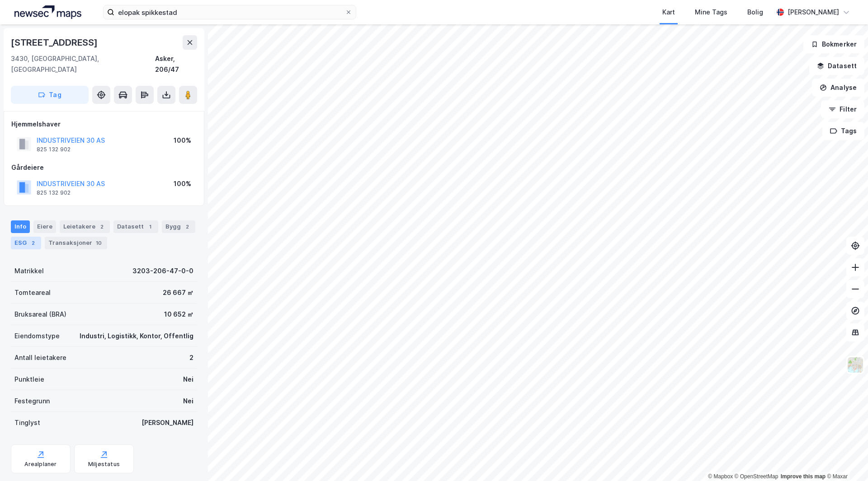 This screenshot has height=481, width=868. What do you see at coordinates (76, 243) in the screenshot?
I see `div: Transaksjoner` at bounding box center [76, 243].